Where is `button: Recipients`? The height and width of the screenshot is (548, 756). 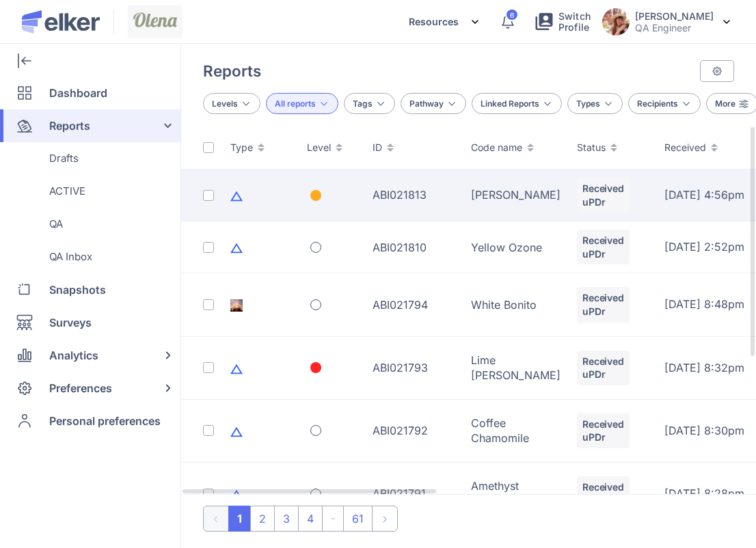
button: Recipients is located at coordinates (664, 103).